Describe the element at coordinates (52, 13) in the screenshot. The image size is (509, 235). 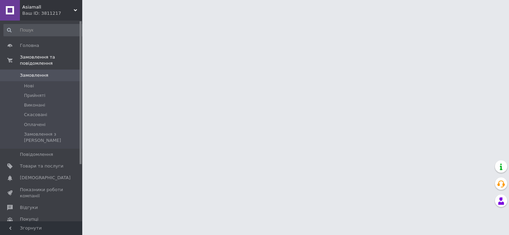
I see `div: Ваш ID: 3811217` at that location.